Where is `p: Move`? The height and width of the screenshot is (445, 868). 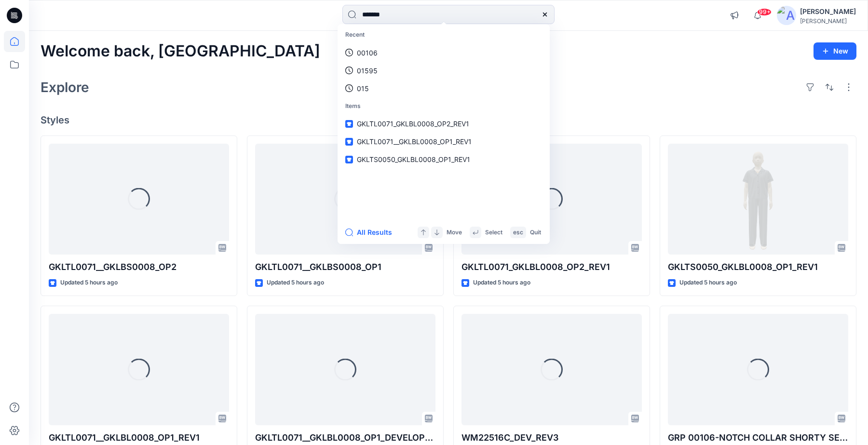
p: Move is located at coordinates (454, 233).